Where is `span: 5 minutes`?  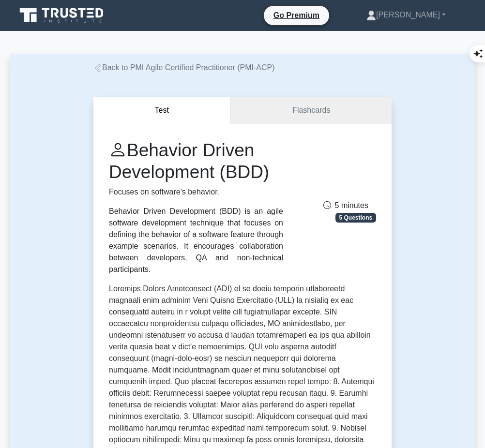 span: 5 minutes is located at coordinates (346, 205).